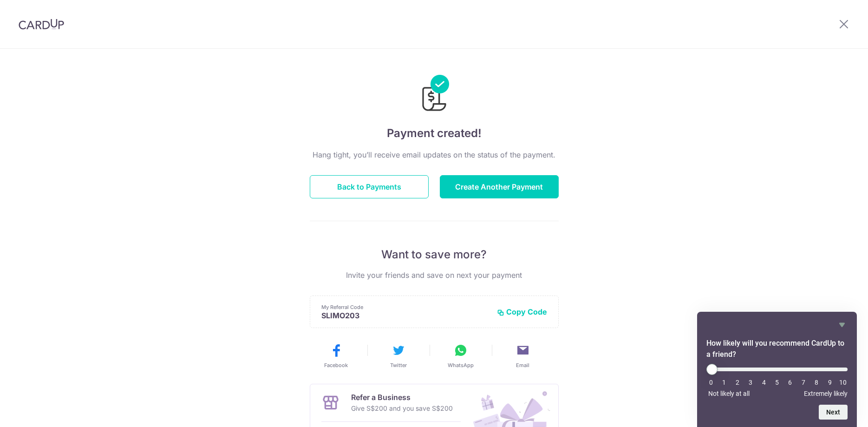  I want to click on p: Refer a Business, so click(402, 397).